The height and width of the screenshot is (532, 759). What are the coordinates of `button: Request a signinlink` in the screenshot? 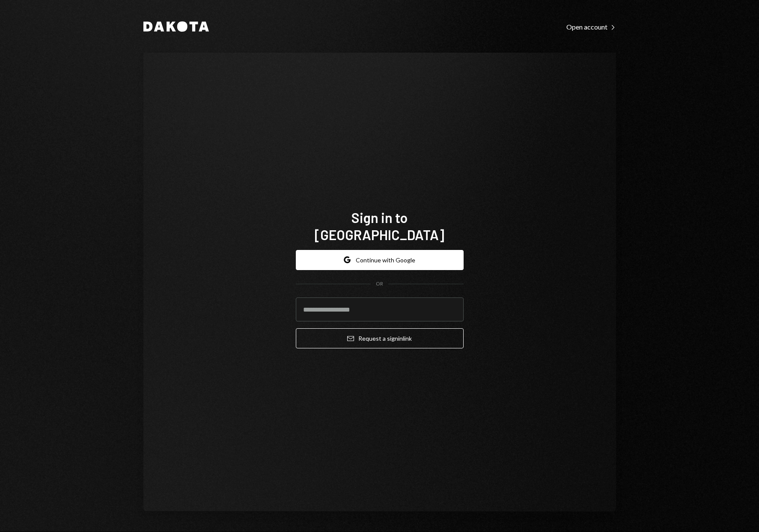 It's located at (380, 338).